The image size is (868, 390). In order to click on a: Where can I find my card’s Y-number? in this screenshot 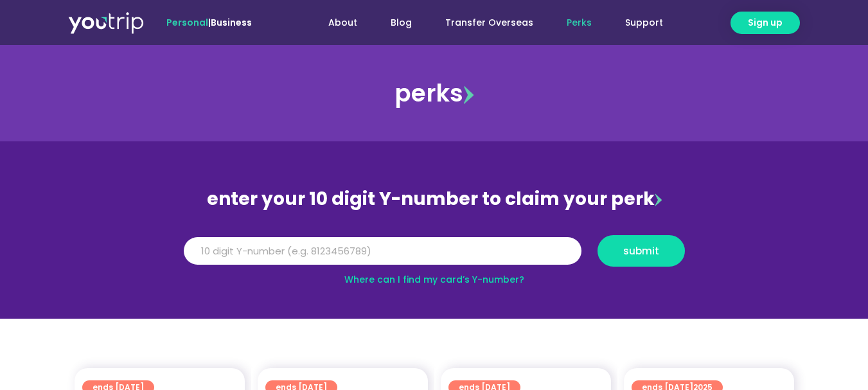, I will do `click(434, 279)`.